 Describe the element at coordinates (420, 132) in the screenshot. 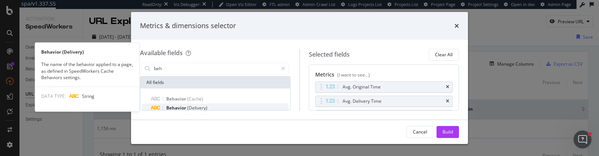

I see `button: Cancel` at that location.